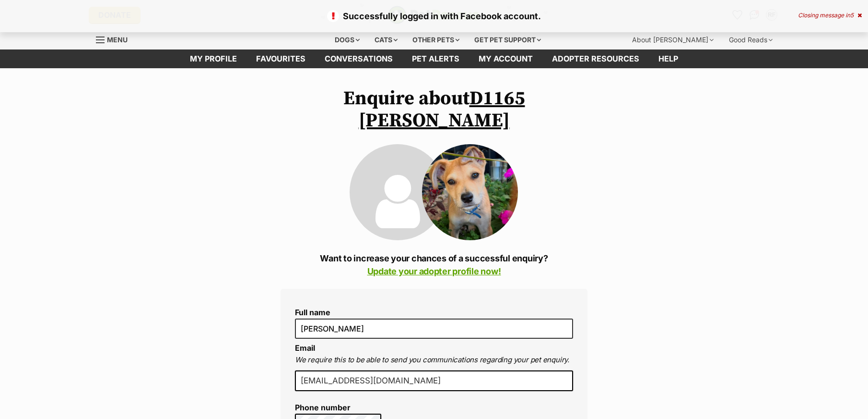  Describe the element at coordinates (436, 40) in the screenshot. I see `div: Other pets` at that location.